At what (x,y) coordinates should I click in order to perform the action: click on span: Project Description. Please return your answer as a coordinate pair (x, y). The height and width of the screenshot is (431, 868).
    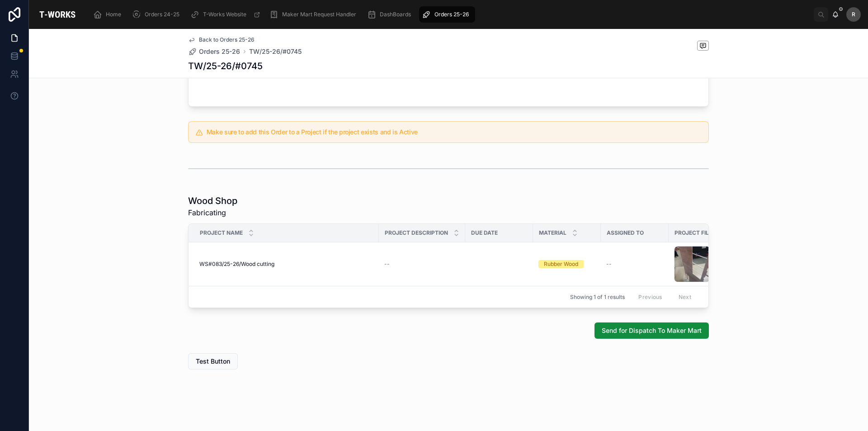
    Looking at the image, I should click on (417, 233).